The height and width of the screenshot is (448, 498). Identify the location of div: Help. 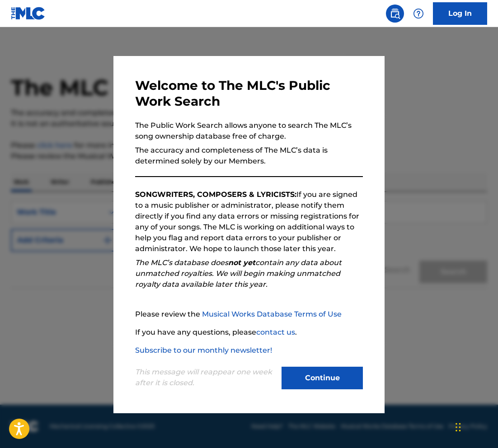
(418, 14).